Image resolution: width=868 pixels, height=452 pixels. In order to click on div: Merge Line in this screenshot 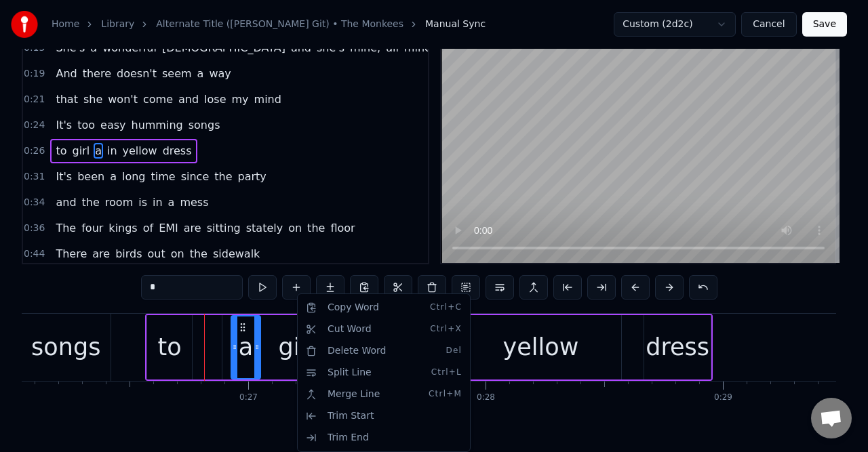, I will do `click(384, 394)`.